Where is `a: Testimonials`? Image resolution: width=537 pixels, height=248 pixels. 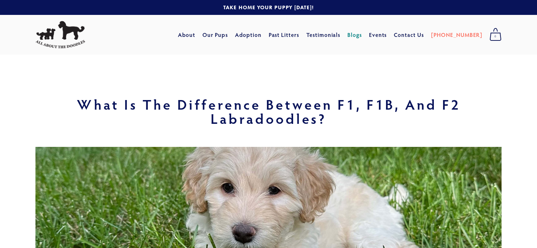
a: Testimonials is located at coordinates (323, 35).